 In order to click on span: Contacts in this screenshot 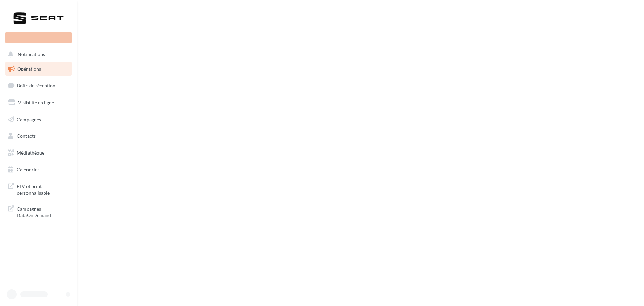, I will do `click(26, 136)`.